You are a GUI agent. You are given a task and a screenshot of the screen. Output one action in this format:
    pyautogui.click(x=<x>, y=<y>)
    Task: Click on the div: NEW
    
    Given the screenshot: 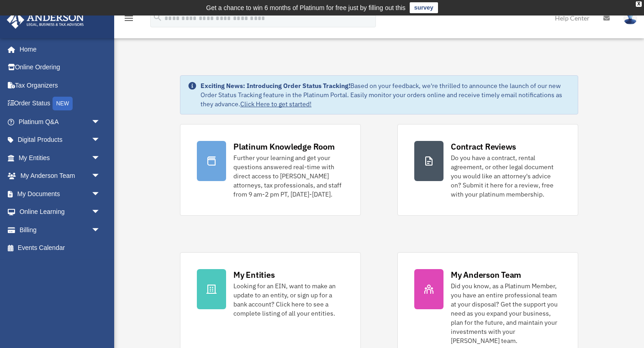 What is the action you would take?
    pyautogui.click(x=63, y=103)
    